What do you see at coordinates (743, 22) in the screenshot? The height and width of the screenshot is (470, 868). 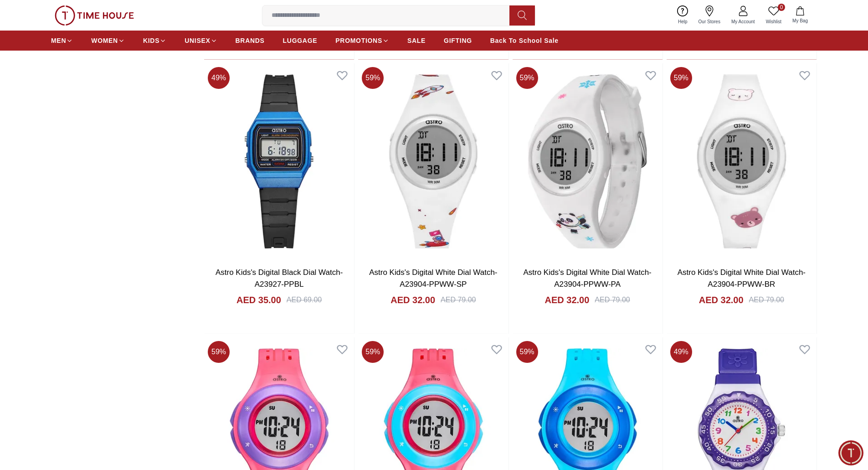 I see `span: My Account` at bounding box center [743, 22].